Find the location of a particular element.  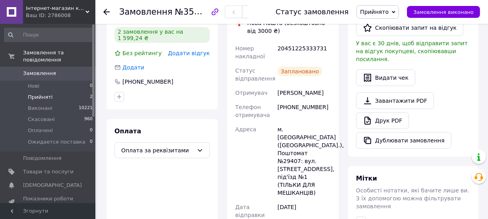

div: 20451225333731 is located at coordinates (304, 52).